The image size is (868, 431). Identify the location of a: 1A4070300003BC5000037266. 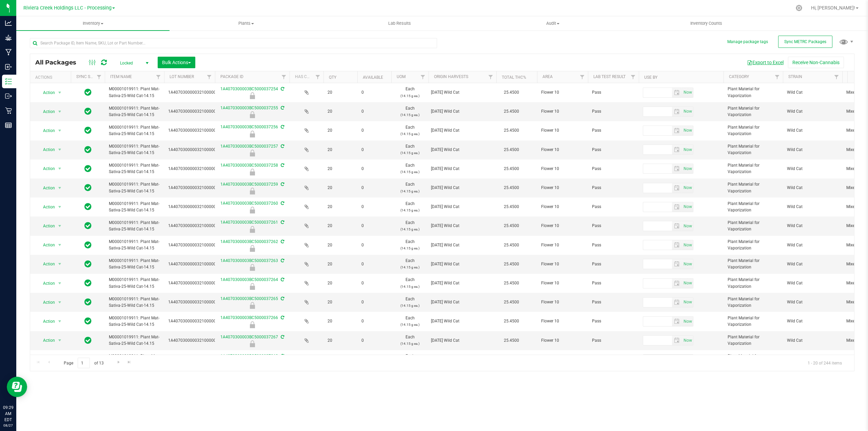
(249, 317).